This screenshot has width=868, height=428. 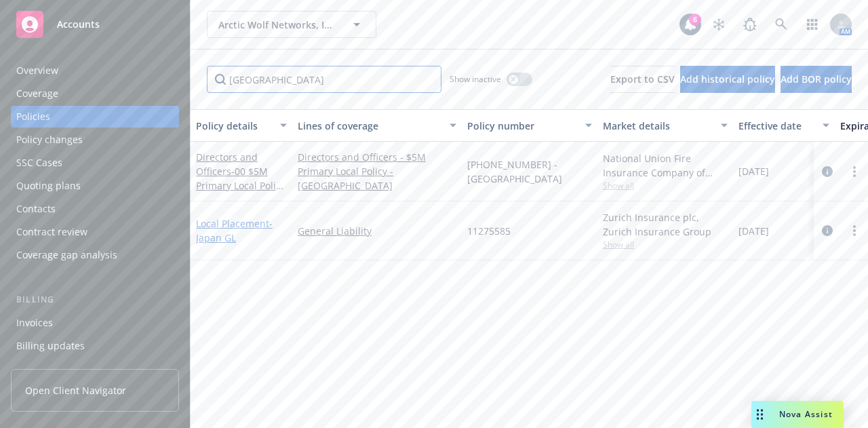 What do you see at coordinates (719, 24) in the screenshot?
I see `a: Stop snowing` at bounding box center [719, 24].